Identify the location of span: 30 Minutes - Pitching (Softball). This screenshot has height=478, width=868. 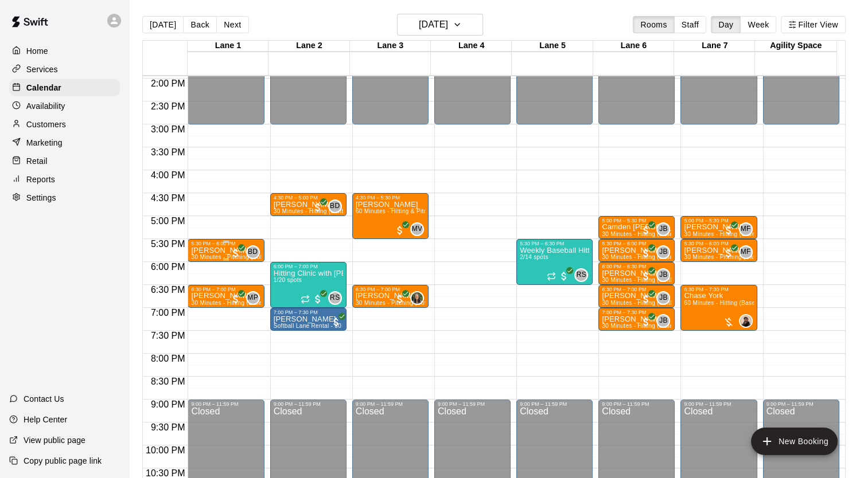
(398, 303).